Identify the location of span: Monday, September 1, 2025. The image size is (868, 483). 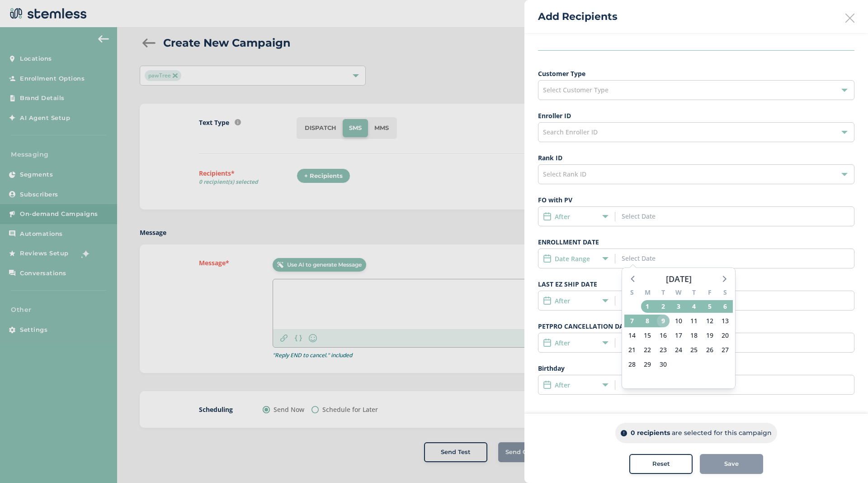
(647, 306).